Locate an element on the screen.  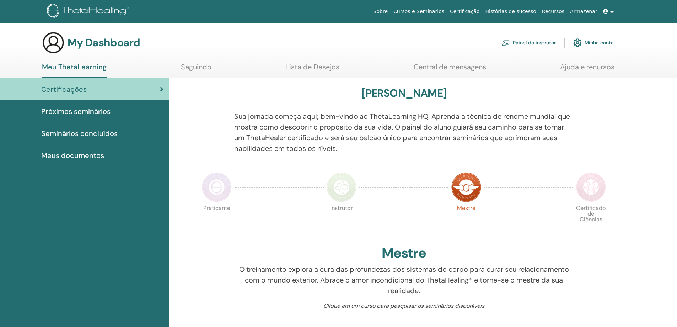
a: Histórias de sucesso is located at coordinates (511, 11).